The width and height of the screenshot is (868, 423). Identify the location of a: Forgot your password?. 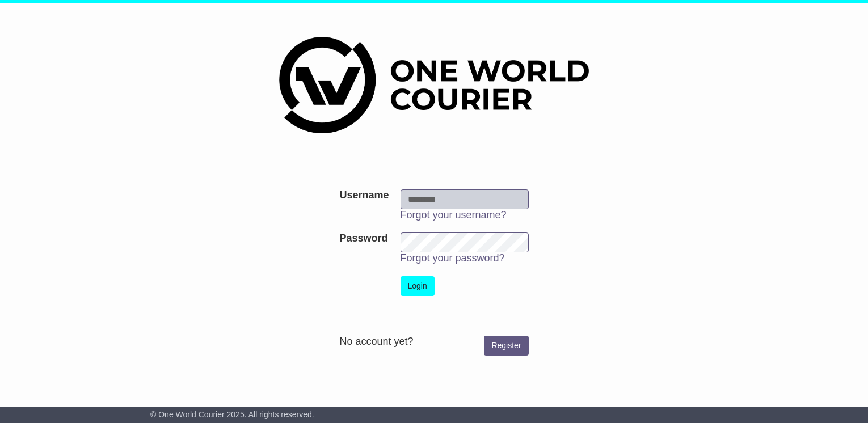
(452, 258).